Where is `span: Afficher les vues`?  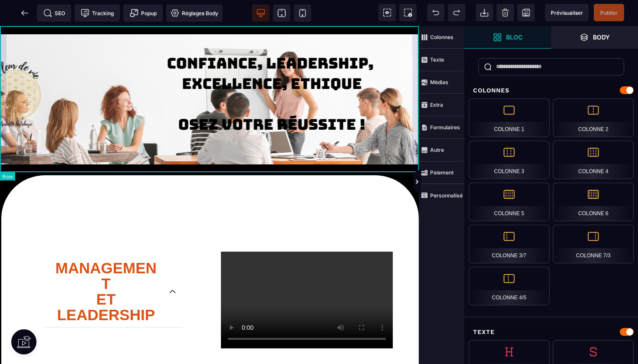
span: Afficher les vues is located at coordinates (469, 182).